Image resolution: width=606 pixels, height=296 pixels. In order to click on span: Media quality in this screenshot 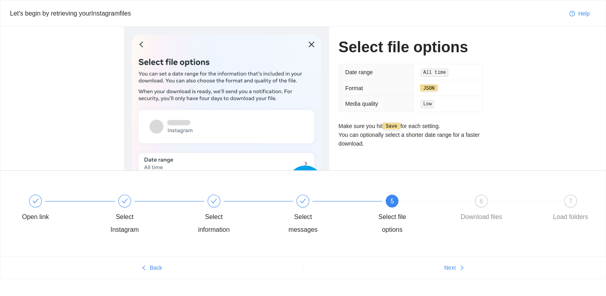, I will do `click(362, 104)`.